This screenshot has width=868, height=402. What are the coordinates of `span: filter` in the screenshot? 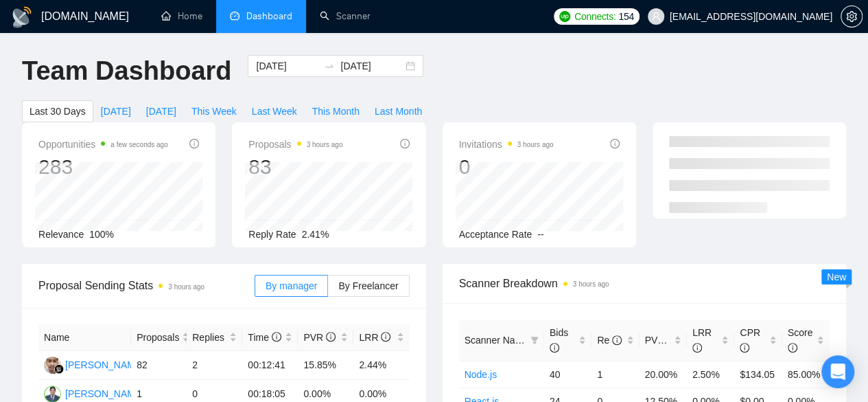 It's located at (534, 340).